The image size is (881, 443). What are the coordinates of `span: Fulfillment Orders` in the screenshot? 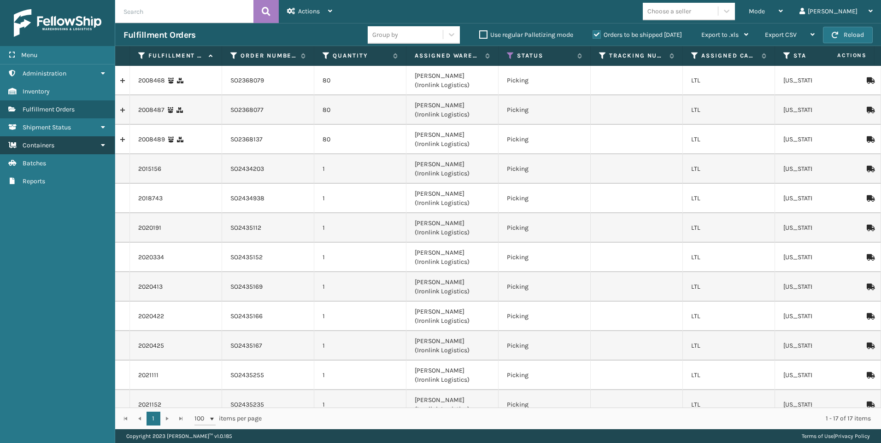 It's located at (48, 109).